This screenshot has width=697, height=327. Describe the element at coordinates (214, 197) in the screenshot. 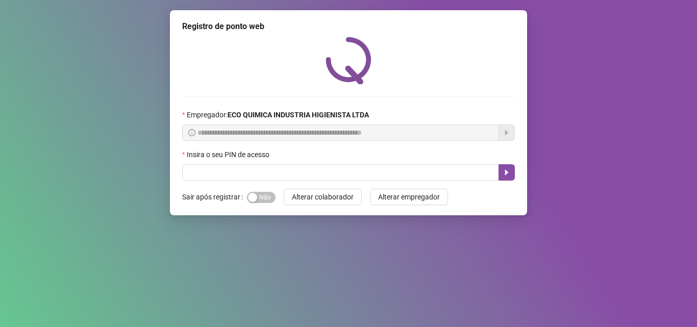

I see `label: Sair após registrar` at that location.